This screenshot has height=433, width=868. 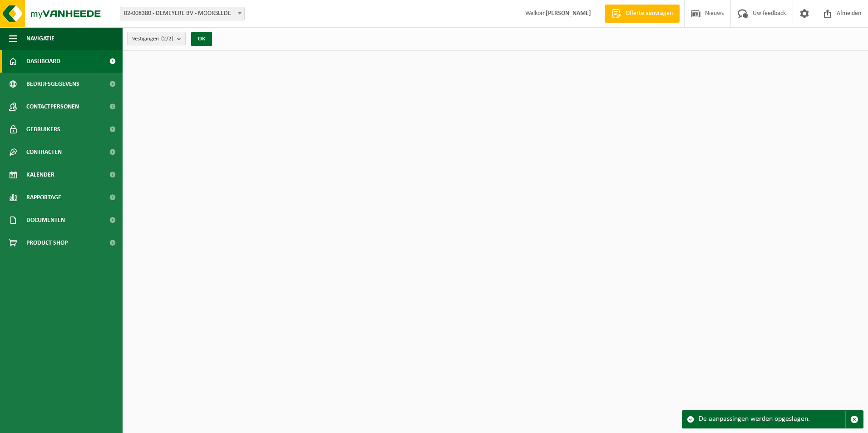 I want to click on span: Gebruikers, so click(x=43, y=129).